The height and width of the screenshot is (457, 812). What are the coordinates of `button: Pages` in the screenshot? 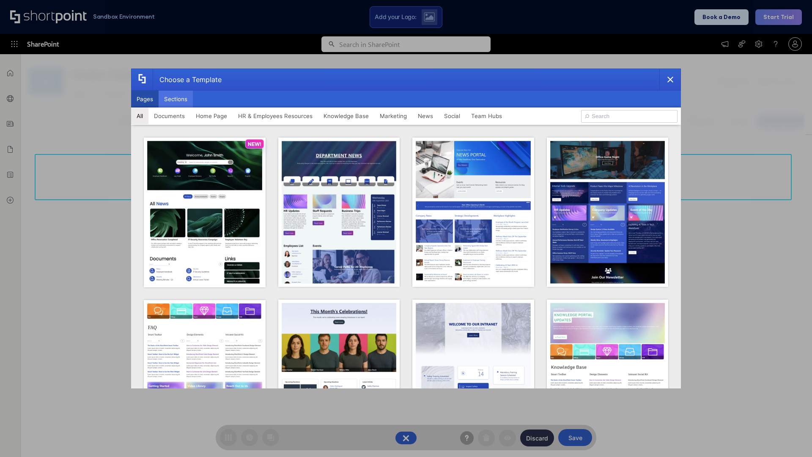 It's located at (145, 99).